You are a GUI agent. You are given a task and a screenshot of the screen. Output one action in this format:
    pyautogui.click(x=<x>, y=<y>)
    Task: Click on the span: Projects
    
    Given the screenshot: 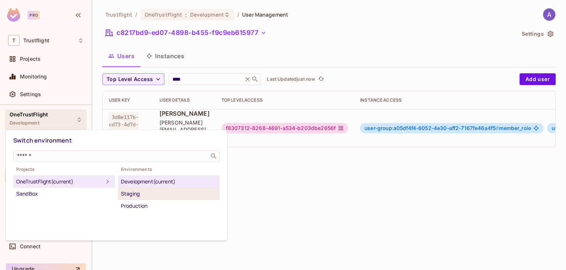 What is the action you would take?
    pyautogui.click(x=64, y=169)
    